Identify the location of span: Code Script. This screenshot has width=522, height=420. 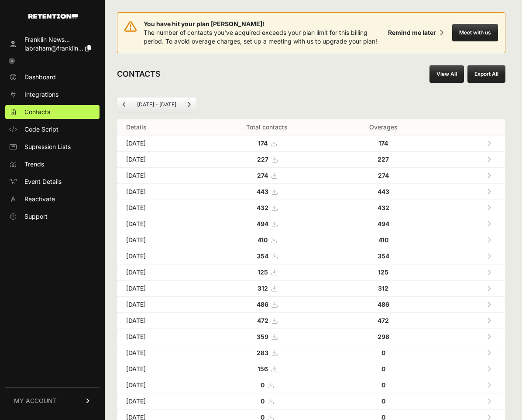
(41, 129).